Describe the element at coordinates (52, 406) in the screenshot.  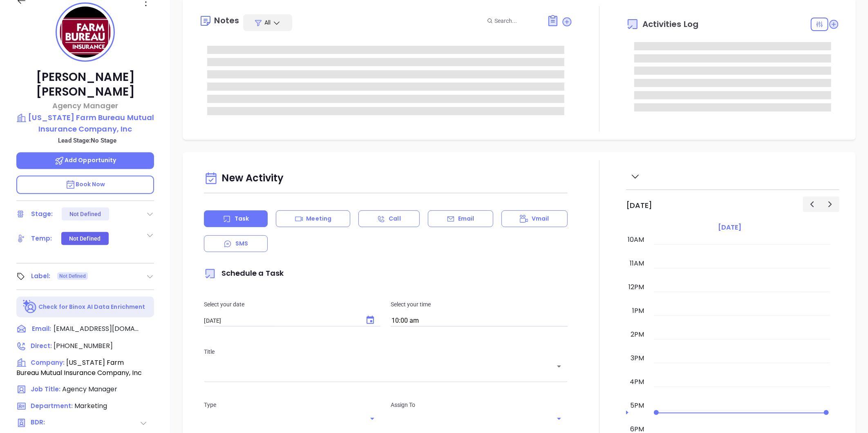
I see `span: Department:` at that location.